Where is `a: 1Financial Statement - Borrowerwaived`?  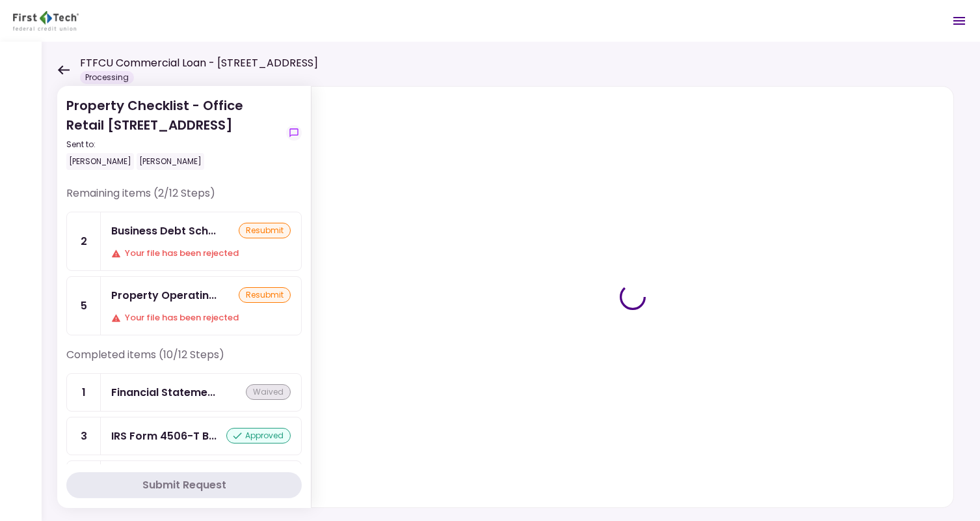
a: 1Financial Statement - Borrowerwaived is located at coordinates (184, 392).